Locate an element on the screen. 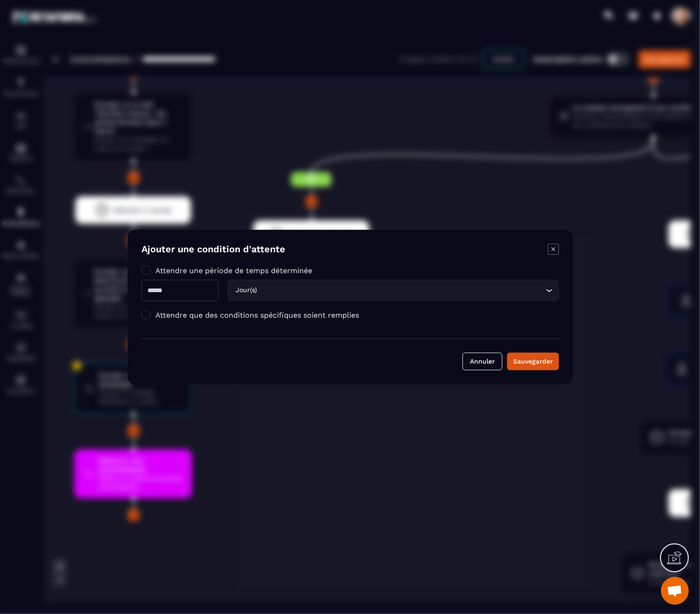 The width and height of the screenshot is (700, 614). button: Sauvegarder is located at coordinates (533, 362).